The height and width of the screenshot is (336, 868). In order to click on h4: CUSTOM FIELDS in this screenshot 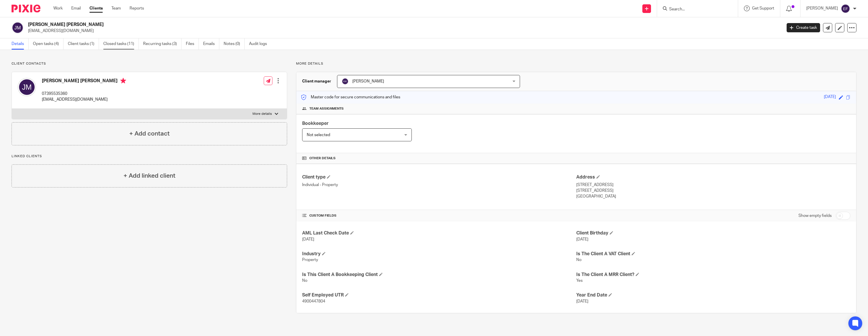, I will do `click(439, 216)`.